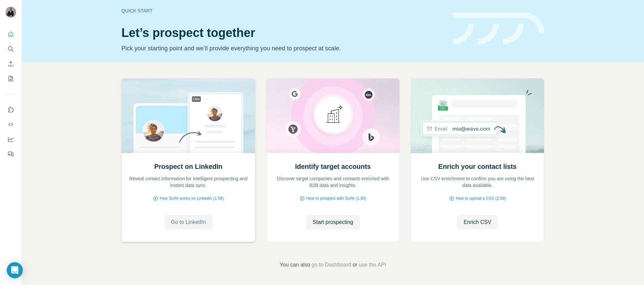 The image size is (644, 285). What do you see at coordinates (15, 270) in the screenshot?
I see `div: Open Intercom Messenger` at bounding box center [15, 270].